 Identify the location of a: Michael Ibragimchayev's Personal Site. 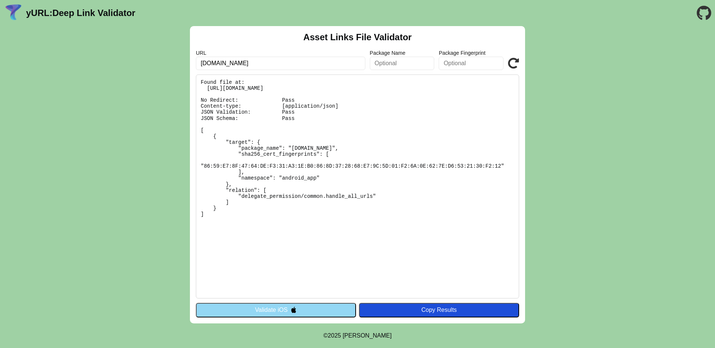
(367, 335).